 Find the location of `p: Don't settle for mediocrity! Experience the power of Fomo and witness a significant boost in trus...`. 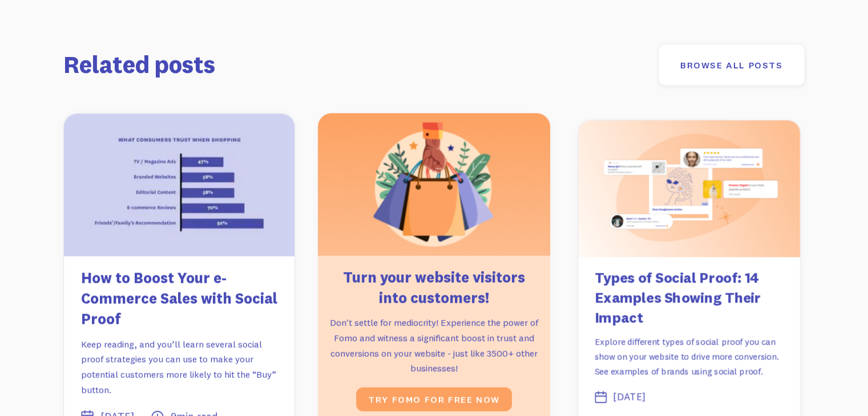

p: Don't settle for mediocrity! Experience the power of Fomo and witness a significant boost in trus... is located at coordinates (433, 345).